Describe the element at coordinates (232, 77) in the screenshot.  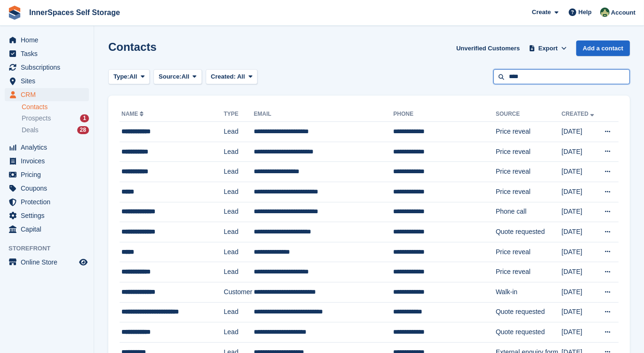
I see `button: Created: All` at that location.